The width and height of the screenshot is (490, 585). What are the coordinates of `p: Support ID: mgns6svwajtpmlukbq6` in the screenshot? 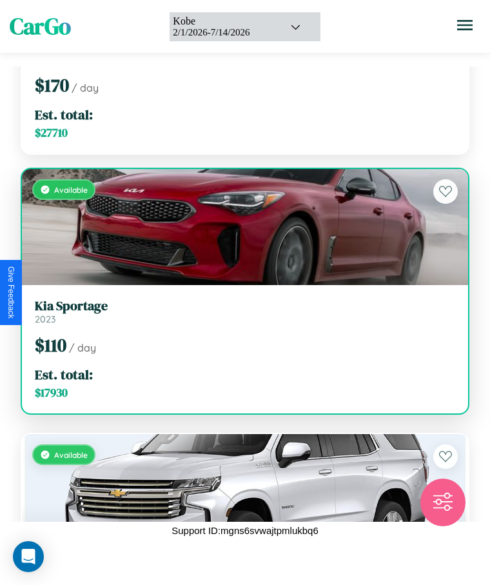 It's located at (245, 530).